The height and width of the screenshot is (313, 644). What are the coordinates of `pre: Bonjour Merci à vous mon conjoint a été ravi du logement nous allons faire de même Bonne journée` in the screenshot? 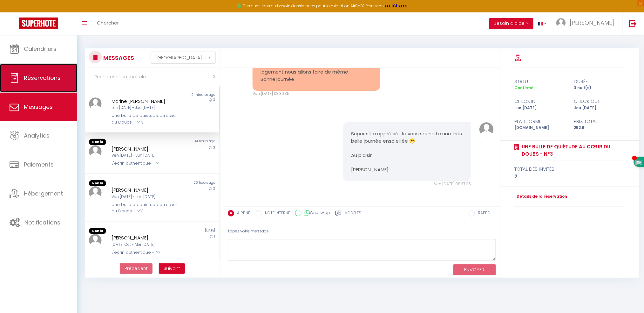 It's located at (317, 68).